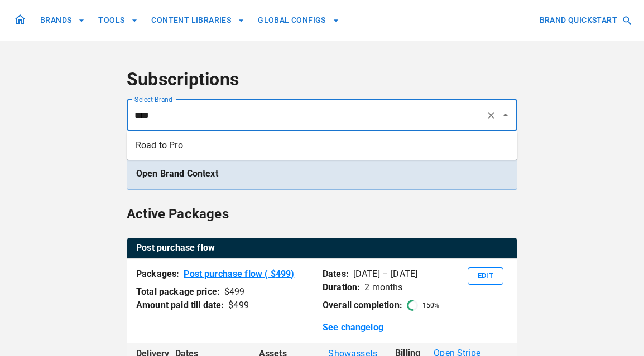 The image size is (644, 356). Describe the element at coordinates (431, 305) in the screenshot. I see `p: 150 %` at that location.